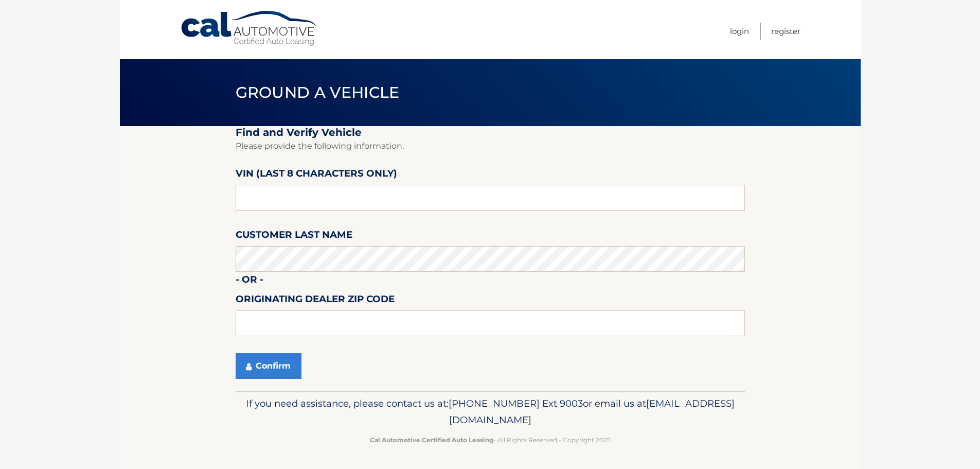 This screenshot has width=980, height=469. I want to click on button: Confirm, so click(269, 366).